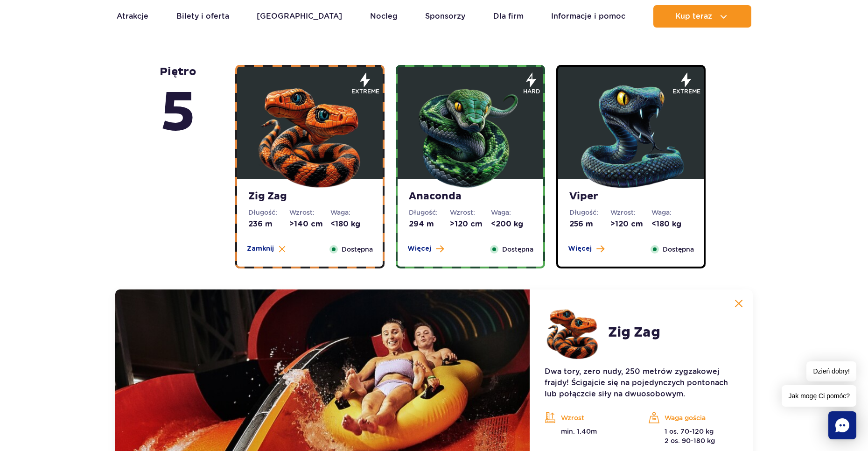 The height and width of the screenshot is (451, 868). What do you see at coordinates (260, 249) in the screenshot?
I see `span: Zamknij` at bounding box center [260, 249].